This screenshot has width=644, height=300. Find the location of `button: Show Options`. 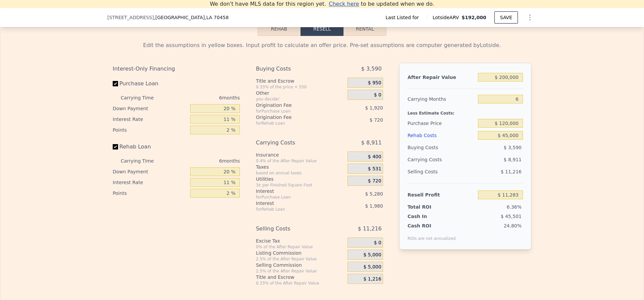

button: Show Options is located at coordinates (530, 17).